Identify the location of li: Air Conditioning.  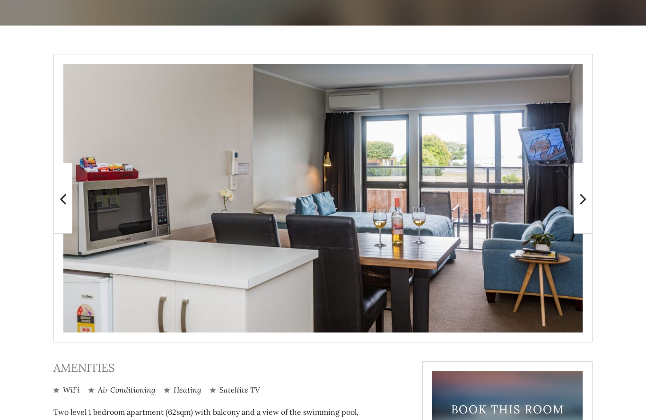
(122, 390).